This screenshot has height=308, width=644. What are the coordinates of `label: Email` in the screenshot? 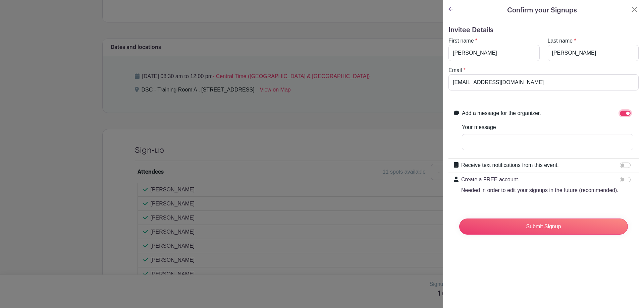 It's located at (455, 70).